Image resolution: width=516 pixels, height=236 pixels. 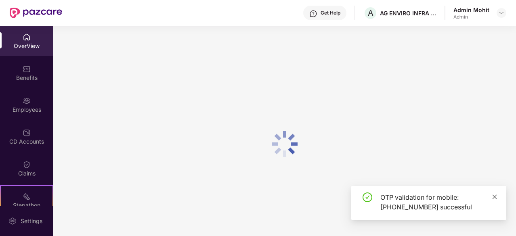 I want to click on img: svg+xml;base64,PHN2ZyBpZD0iU2V0dGluZy0yMHgyMCIgeG1sbnM9Imh0dHA6Ly93d3cudzMub3JnLzIwMDAvc3ZnIiB3aW..., so click(x=13, y=221).